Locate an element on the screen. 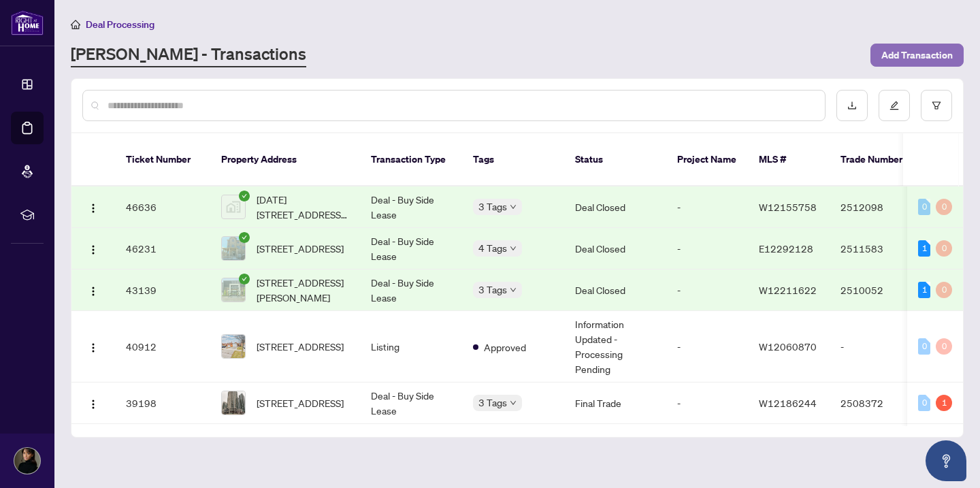  button: edit is located at coordinates (894, 105).